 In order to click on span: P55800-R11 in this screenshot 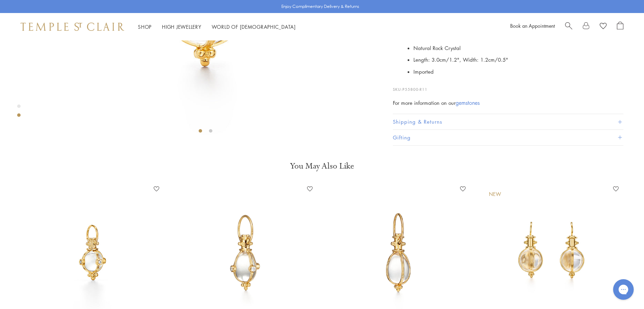, I will do `click(415, 89)`.